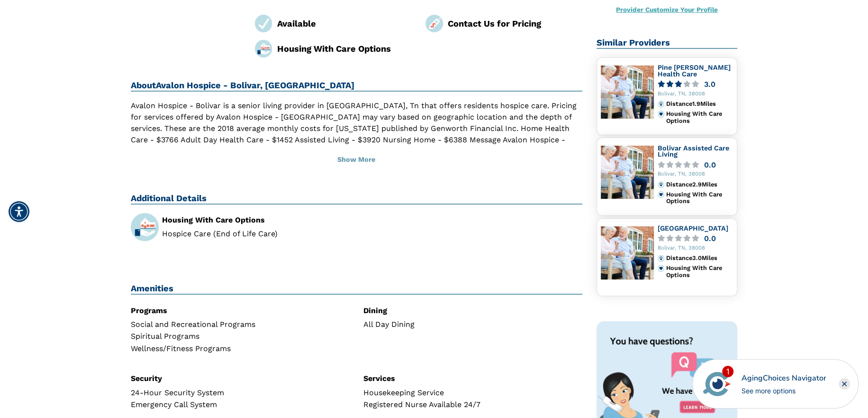 The image size is (868, 418). Describe the element at coordinates (240, 393) in the screenshot. I see `div: 24-Hour Security System` at that location.